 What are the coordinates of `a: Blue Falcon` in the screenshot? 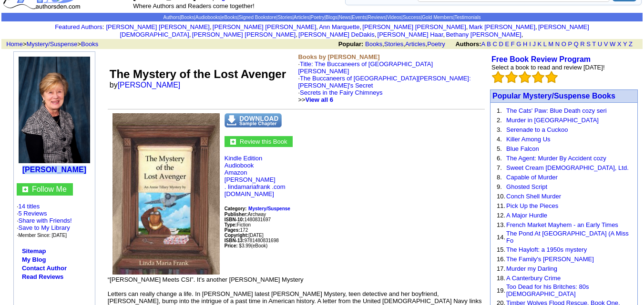 It's located at (523, 148).